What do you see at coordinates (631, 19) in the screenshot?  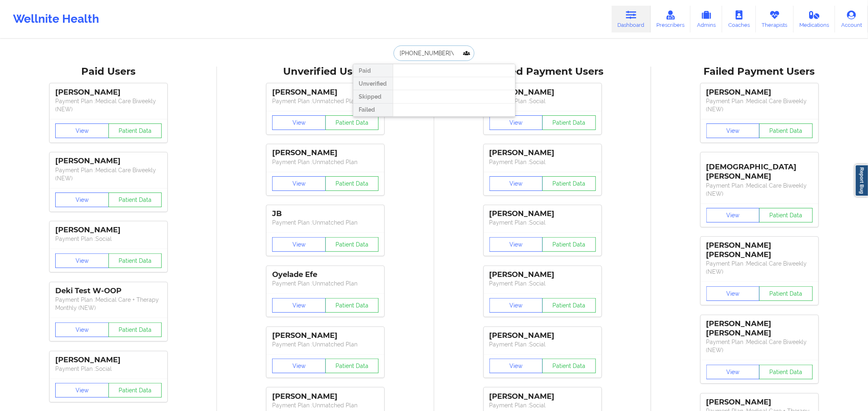 I see `a: Dashboard` at bounding box center [631, 19].